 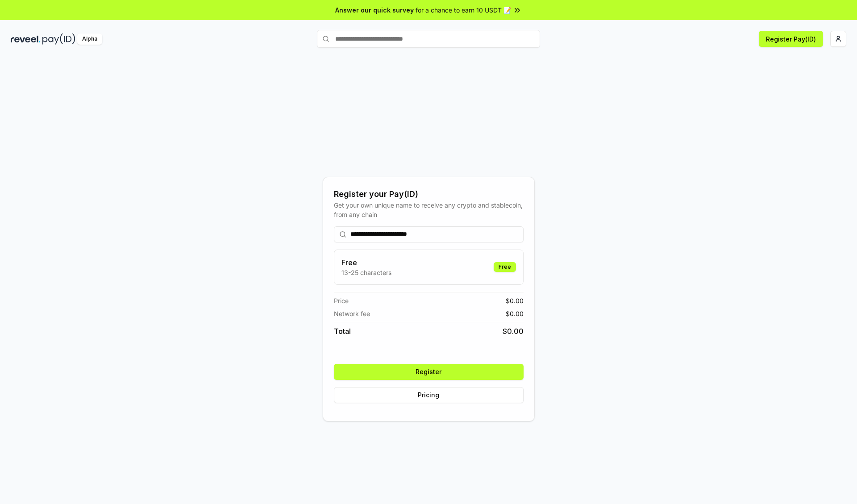 I want to click on span: Answer our quick survey, so click(x=374, y=10).